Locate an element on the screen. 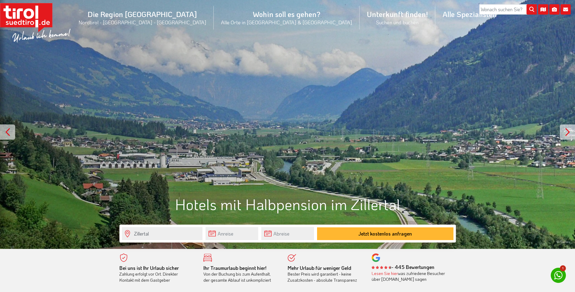 The image size is (575, 292). span: 1 is located at coordinates (563, 268).